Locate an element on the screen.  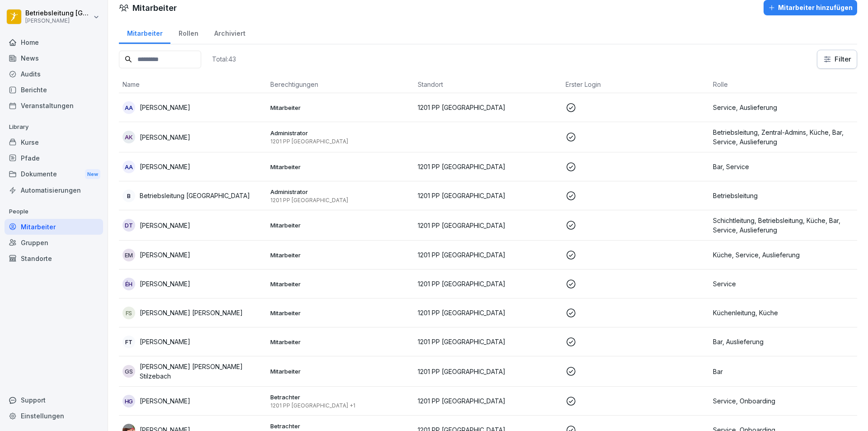
th: Name is located at coordinates (193, 85).